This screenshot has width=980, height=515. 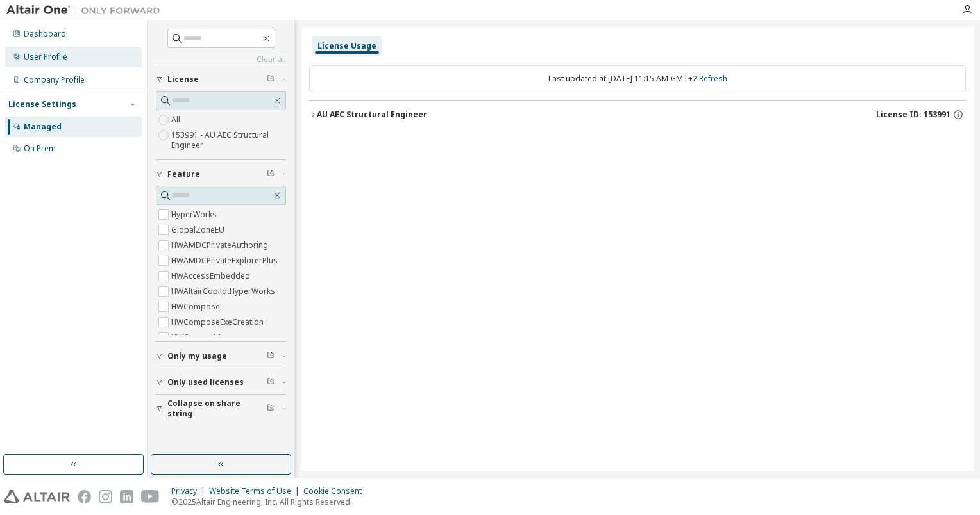 What do you see at coordinates (197, 307) in the screenshot?
I see `label: HWCompose` at bounding box center [197, 307].